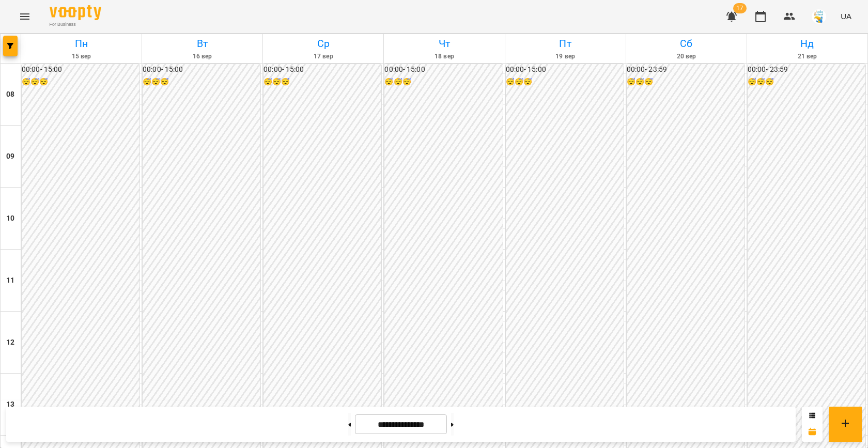 This screenshot has height=448, width=868. I want to click on h6: Пт, so click(565, 43).